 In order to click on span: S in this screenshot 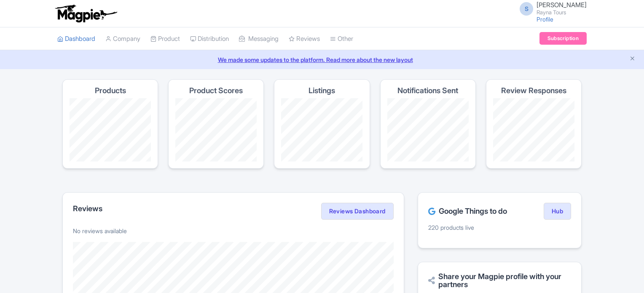, I will do `click(526, 9)`.